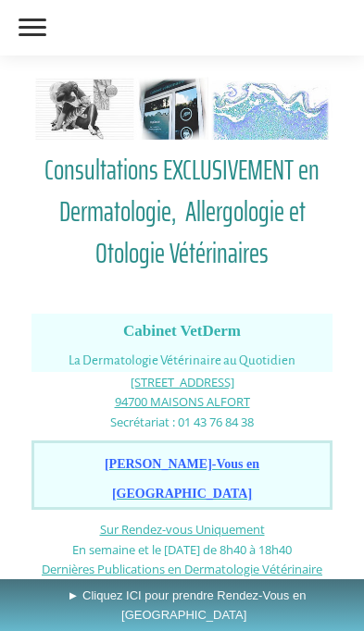 This screenshot has height=631, width=364. Describe the element at coordinates (182, 401) in the screenshot. I see `a: 94700 MAISONS ALFORT` at that location.